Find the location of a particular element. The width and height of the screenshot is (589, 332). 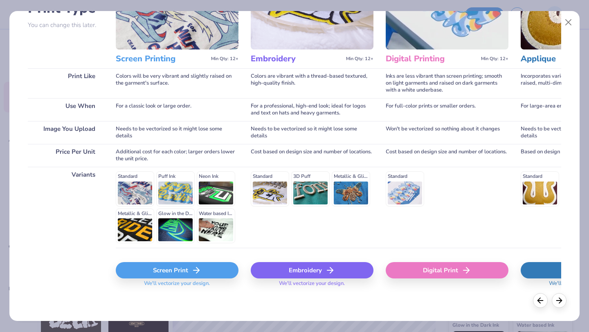

div: For full-color prints or smaller orders. is located at coordinates (447, 110).